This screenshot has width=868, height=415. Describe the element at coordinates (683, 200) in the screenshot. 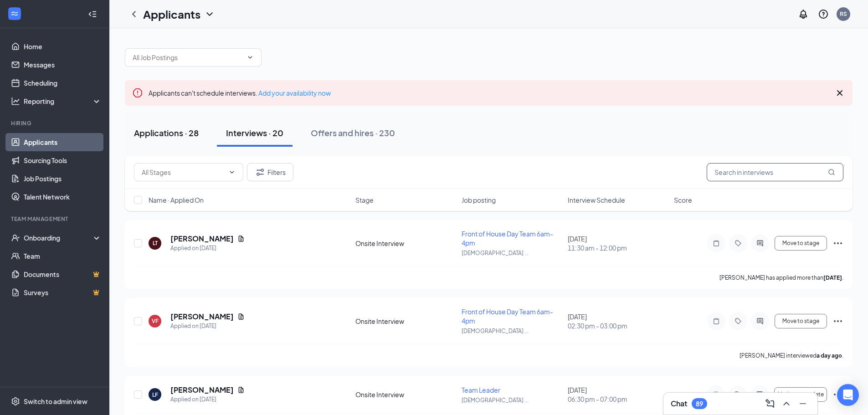

I see `span: Score` at that location.